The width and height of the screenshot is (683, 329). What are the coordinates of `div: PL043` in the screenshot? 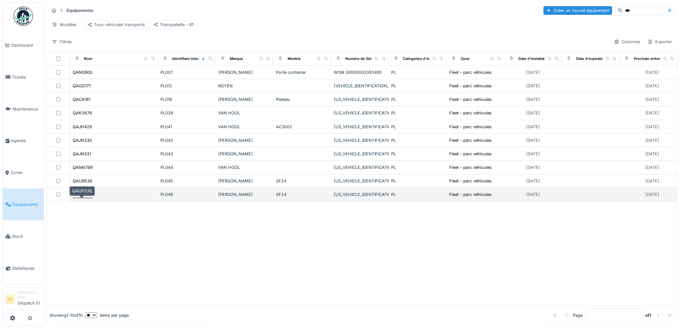 It's located at (187, 154).